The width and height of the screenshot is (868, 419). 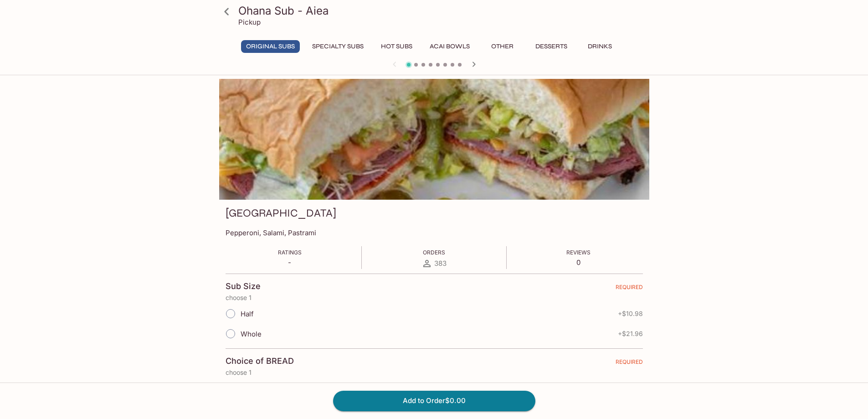 What do you see at coordinates (260, 361) in the screenshot?
I see `h4: Choice of BREAD` at bounding box center [260, 361].